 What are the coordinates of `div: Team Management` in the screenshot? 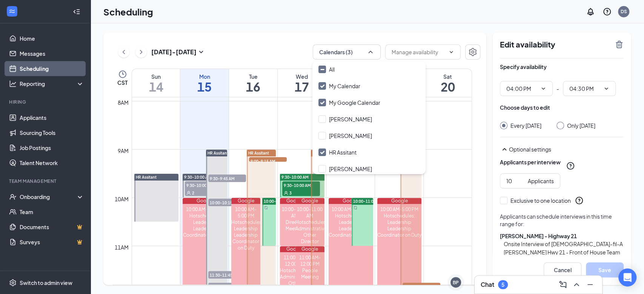 It's located at (46, 181).